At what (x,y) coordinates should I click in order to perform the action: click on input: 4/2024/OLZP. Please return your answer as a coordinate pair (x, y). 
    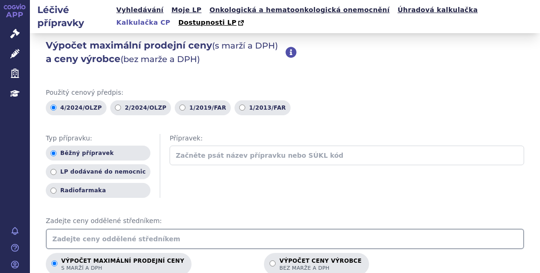
    Looking at the image, I should click on (53, 107).